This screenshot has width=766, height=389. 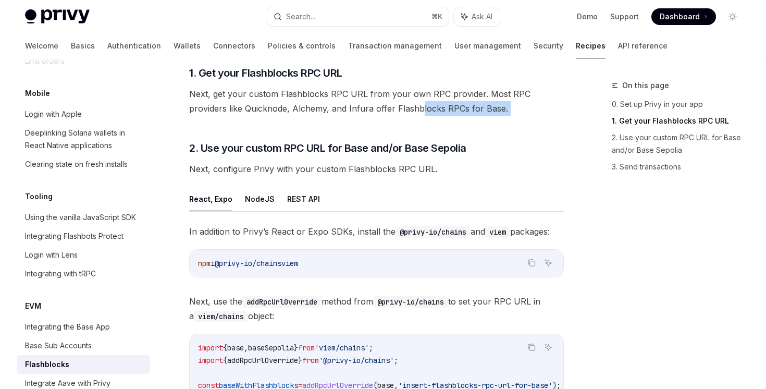 I want to click on a: Demo, so click(x=587, y=17).